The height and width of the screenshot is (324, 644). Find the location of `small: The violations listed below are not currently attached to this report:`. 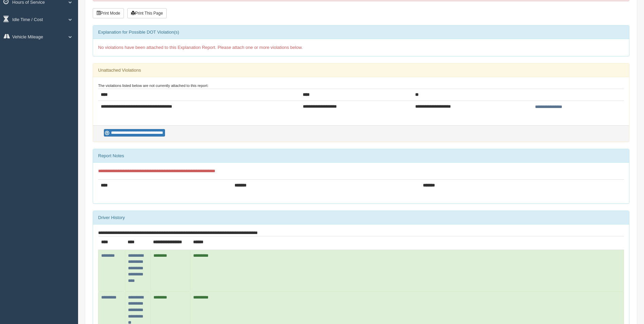

small: The violations listed below are not currently attached to this report: is located at coordinates (153, 85).